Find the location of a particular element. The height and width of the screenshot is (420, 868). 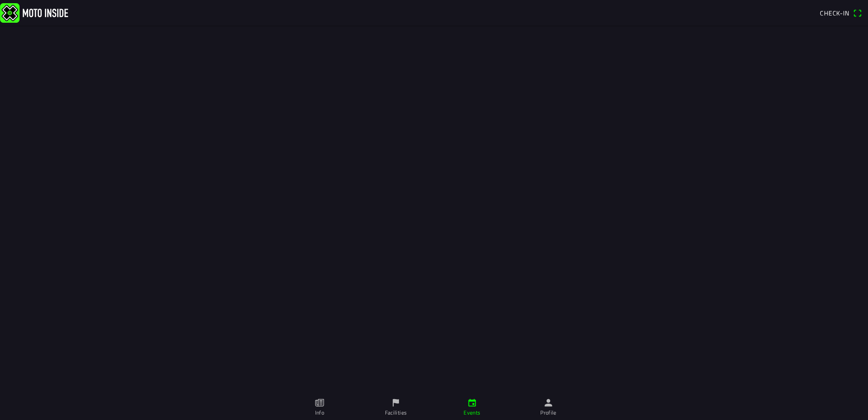

ion-icon: paper is located at coordinates (320, 402).